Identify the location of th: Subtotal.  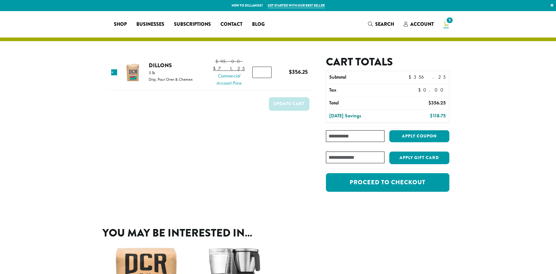
(363, 77).